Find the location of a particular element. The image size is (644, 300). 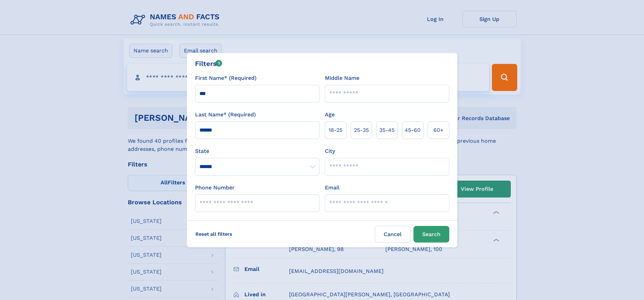

label: Age is located at coordinates (330, 114).